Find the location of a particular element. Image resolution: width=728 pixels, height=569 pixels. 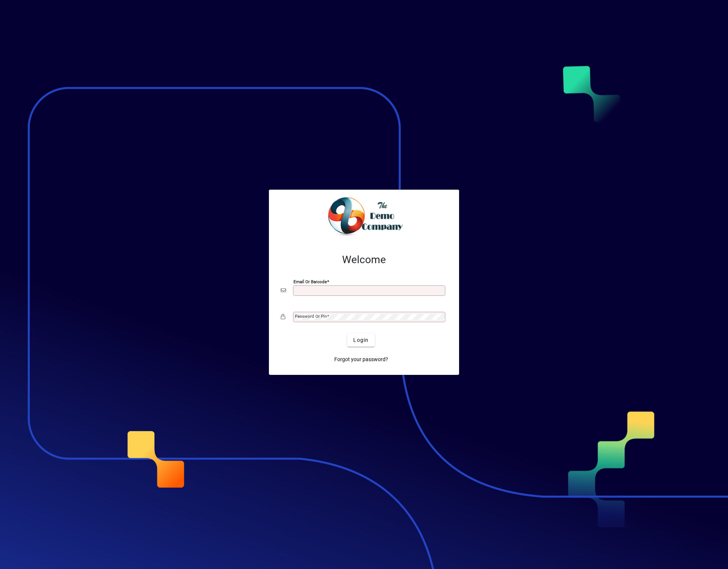

button: Login is located at coordinates (360, 340).